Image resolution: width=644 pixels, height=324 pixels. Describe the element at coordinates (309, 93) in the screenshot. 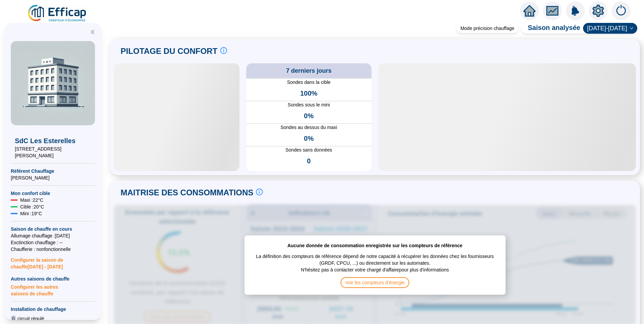

I see `span: 100%` at that location.